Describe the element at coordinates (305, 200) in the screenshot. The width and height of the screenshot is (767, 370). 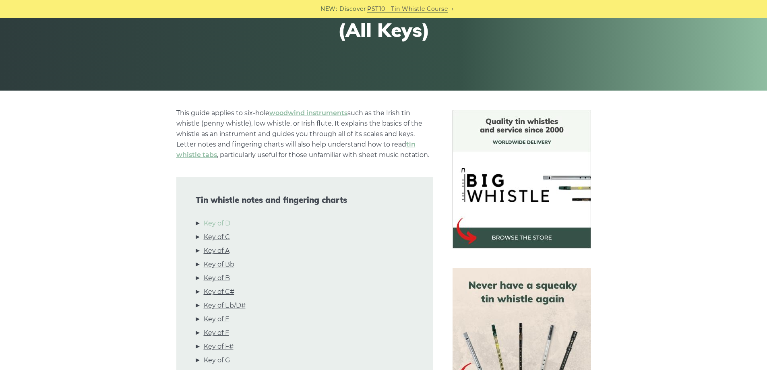
I see `span: Tin whistle notes and fingering charts` at that location.